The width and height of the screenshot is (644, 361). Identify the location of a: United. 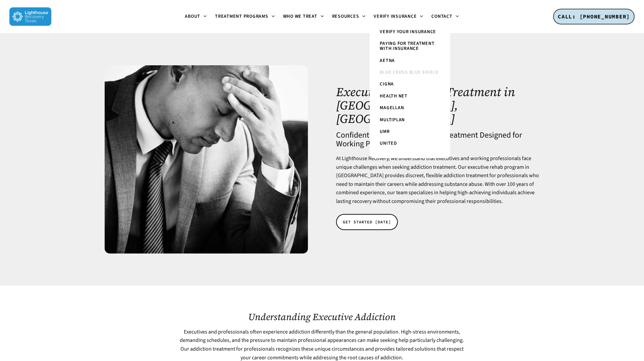
(410, 143).